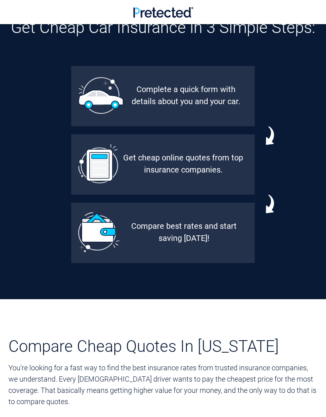 The width and height of the screenshot is (326, 417). What do you see at coordinates (183, 164) in the screenshot?
I see `div: Get cheap online quotes from top insurance companies.` at bounding box center [183, 164].